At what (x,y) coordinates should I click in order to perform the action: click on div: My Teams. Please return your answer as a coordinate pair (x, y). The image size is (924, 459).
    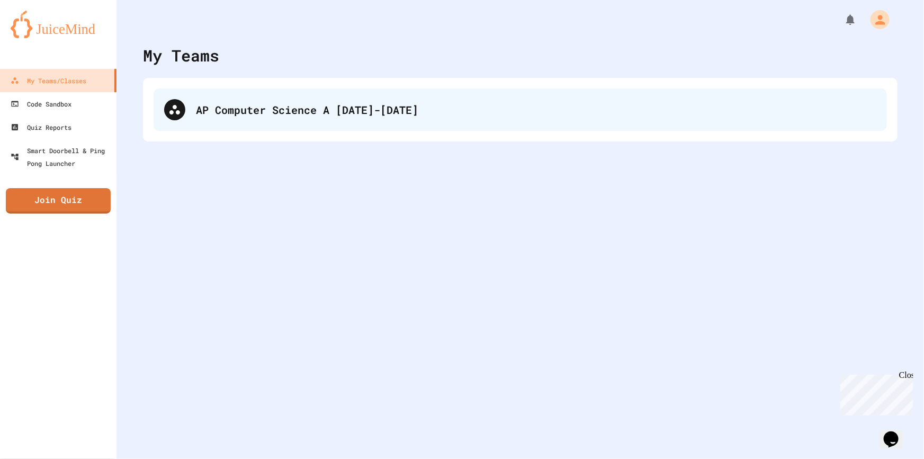
    Looking at the image, I should click on (181, 55).